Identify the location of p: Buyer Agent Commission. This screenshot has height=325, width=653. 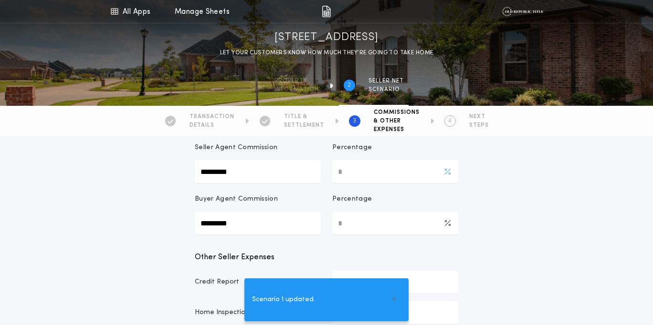
(236, 199).